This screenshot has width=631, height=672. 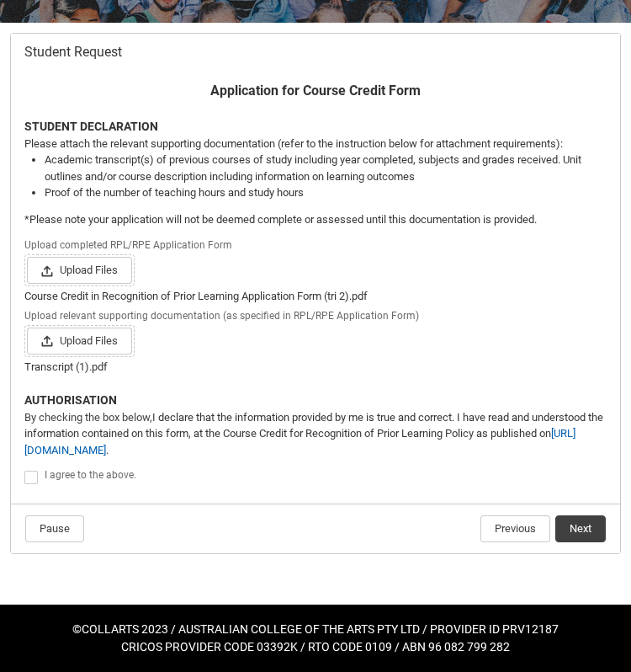 What do you see at coordinates (88, 417) in the screenshot?
I see `span: By checking the box below,` at bounding box center [88, 417].